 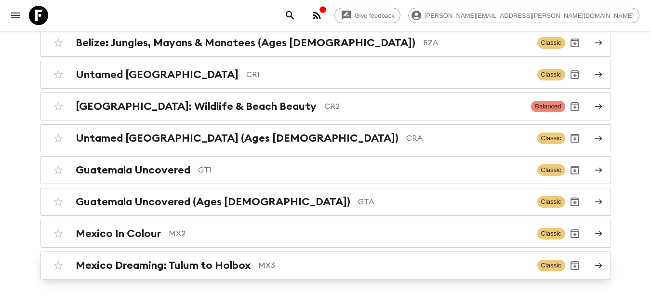 I want to click on a: Guatemala UncoveredGT1ClassicArchive, so click(x=326, y=170).